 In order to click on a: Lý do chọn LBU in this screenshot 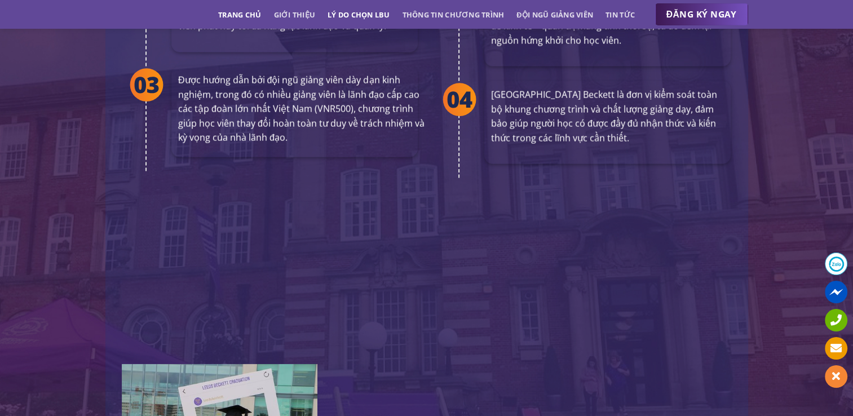, I will do `click(358, 15)`.